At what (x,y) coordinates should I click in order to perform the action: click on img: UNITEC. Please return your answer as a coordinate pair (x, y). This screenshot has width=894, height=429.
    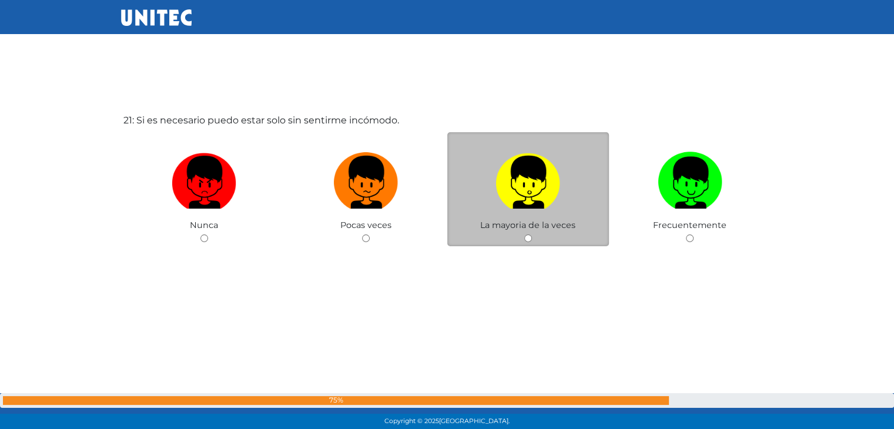
    Looking at the image, I should click on (156, 18).